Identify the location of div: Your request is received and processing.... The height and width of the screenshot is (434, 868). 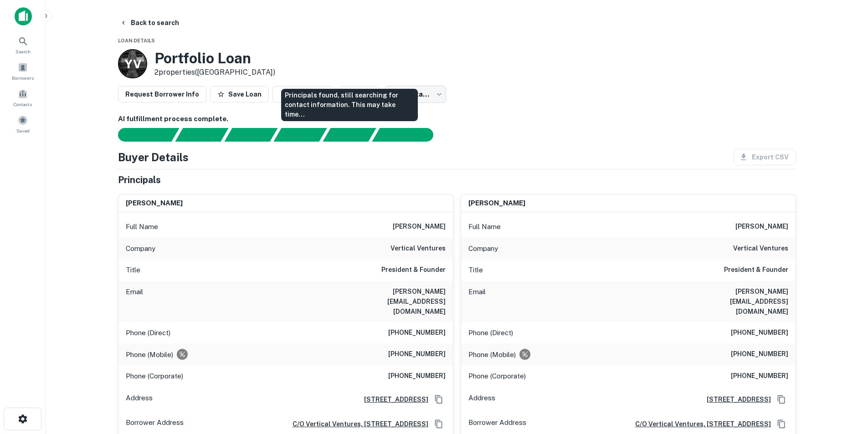
(201, 135).